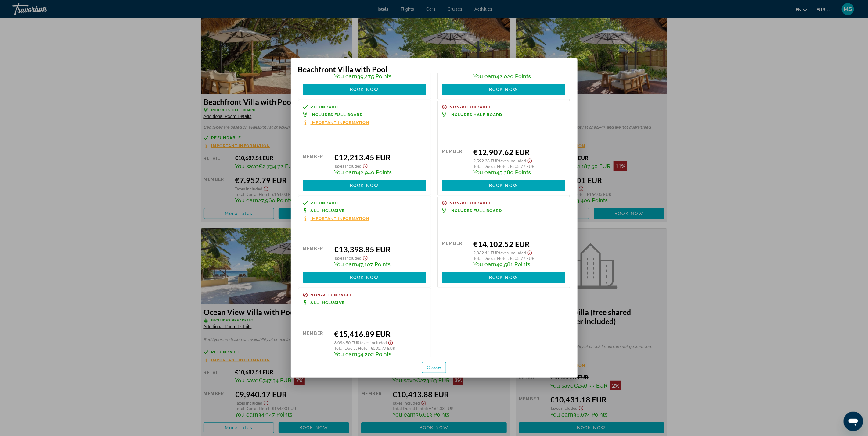 The image size is (868, 436). I want to click on span: 49,581 Points, so click(513, 264).